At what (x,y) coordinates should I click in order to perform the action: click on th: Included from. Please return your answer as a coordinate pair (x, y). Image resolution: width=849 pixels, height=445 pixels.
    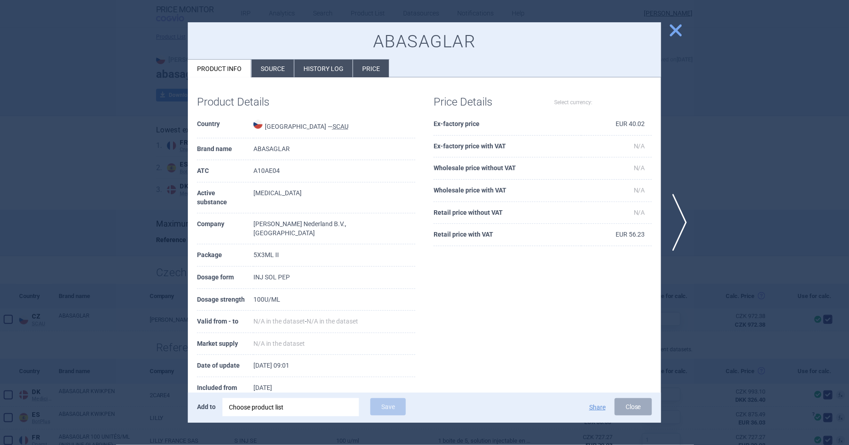
    Looking at the image, I should click on (225, 388).